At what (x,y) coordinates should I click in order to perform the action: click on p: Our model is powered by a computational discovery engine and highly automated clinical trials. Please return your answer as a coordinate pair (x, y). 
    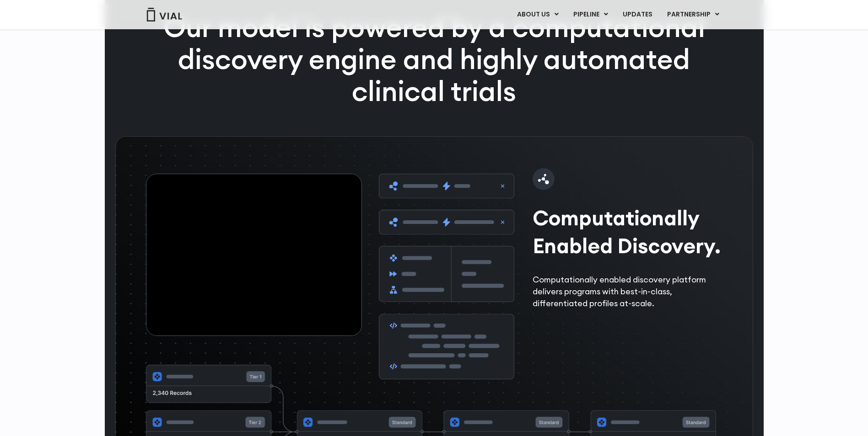
    Looking at the image, I should click on (434, 59).